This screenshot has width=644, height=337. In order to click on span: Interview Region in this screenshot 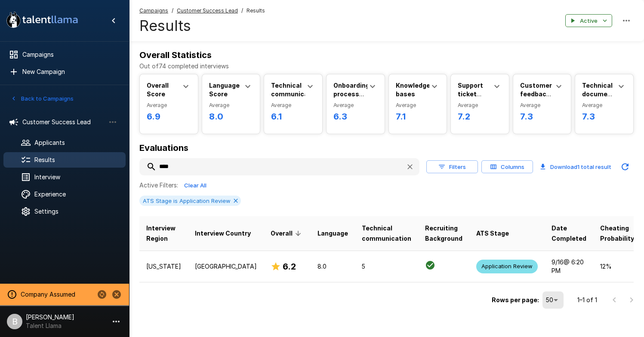, I will do `click(164, 233)`.